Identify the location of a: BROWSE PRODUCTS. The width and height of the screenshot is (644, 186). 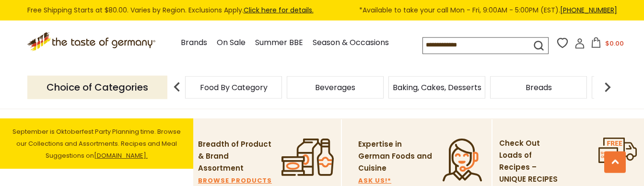
(235, 180).